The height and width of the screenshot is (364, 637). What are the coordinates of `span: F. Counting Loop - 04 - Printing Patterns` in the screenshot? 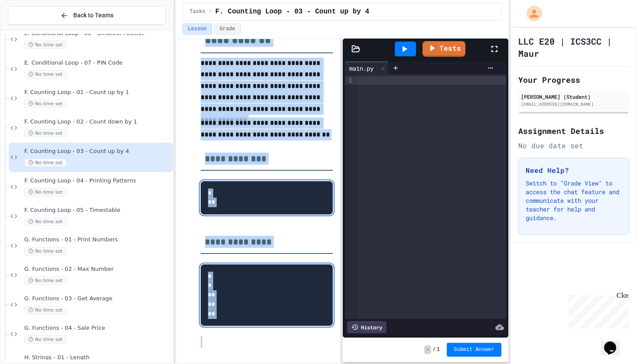 It's located at (97, 181).